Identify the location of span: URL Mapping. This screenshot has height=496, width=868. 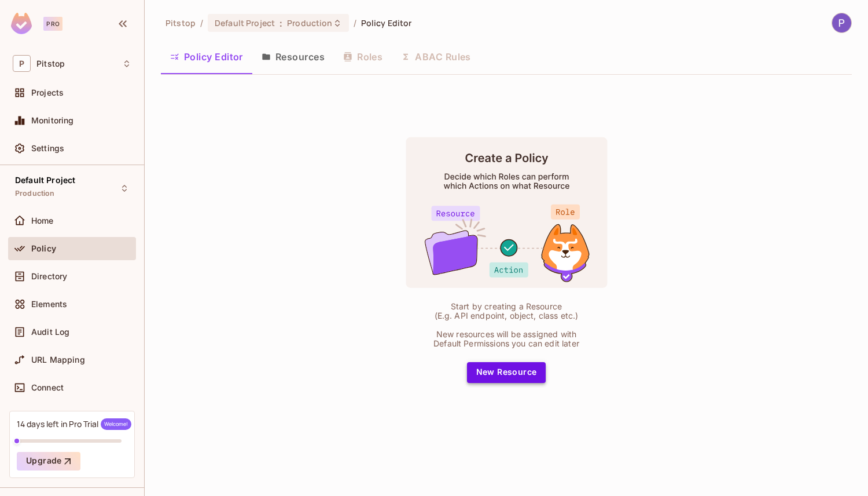
(58, 360).